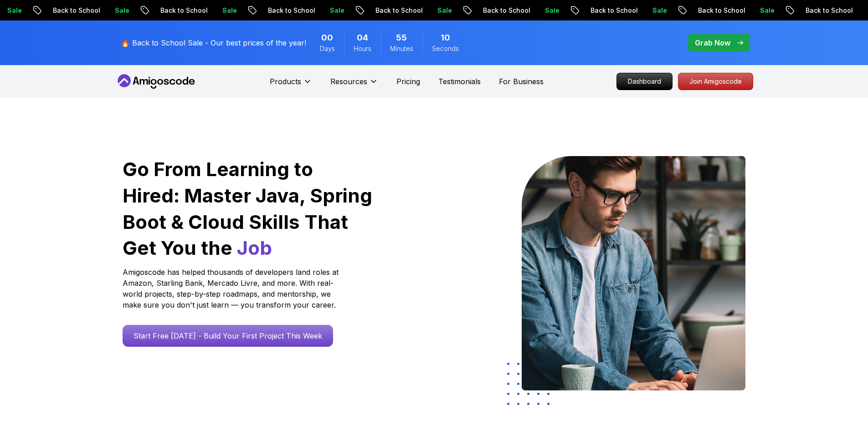 Image resolution: width=868 pixels, height=430 pixels. What do you see at coordinates (408, 82) in the screenshot?
I see `p: Pricing` at bounding box center [408, 82].